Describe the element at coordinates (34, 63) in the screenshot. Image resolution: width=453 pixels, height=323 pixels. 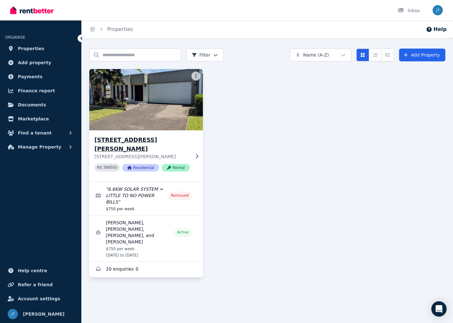
I see `span: Add property` at that location.